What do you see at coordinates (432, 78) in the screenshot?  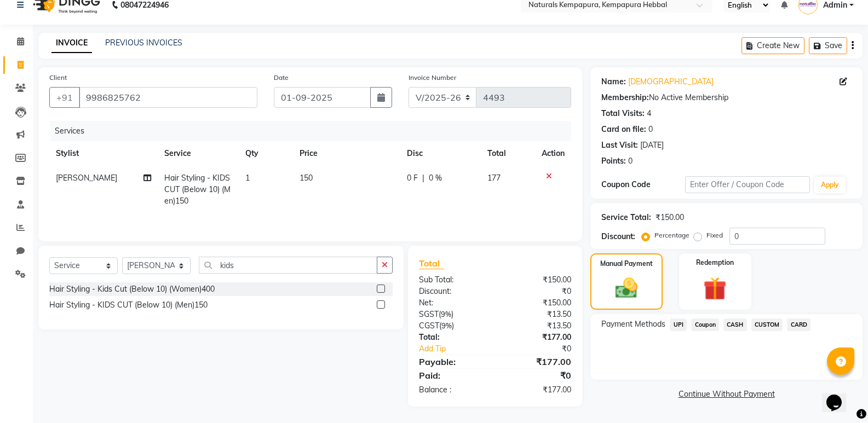 I see `label: Invoice Number` at bounding box center [432, 78].